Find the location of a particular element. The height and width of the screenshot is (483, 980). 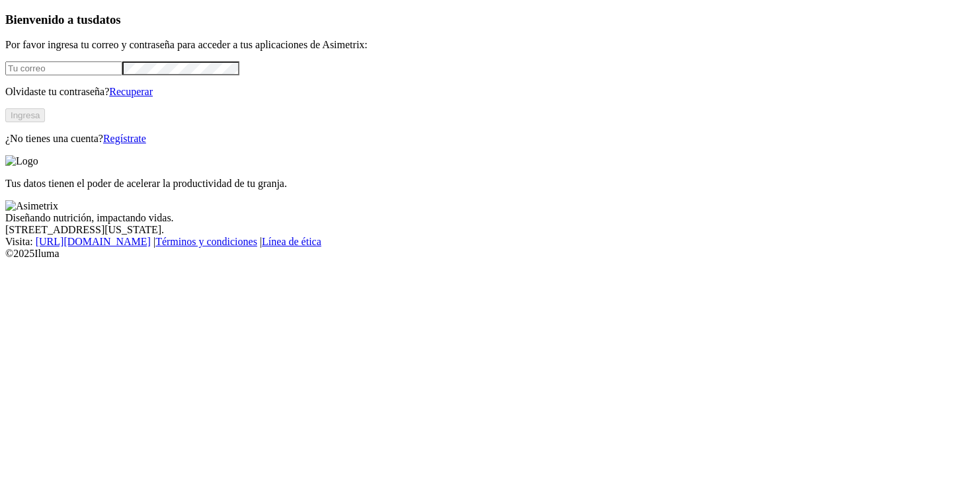

div: Diseñando nutrición, impactando vidas. is located at coordinates (490, 218).